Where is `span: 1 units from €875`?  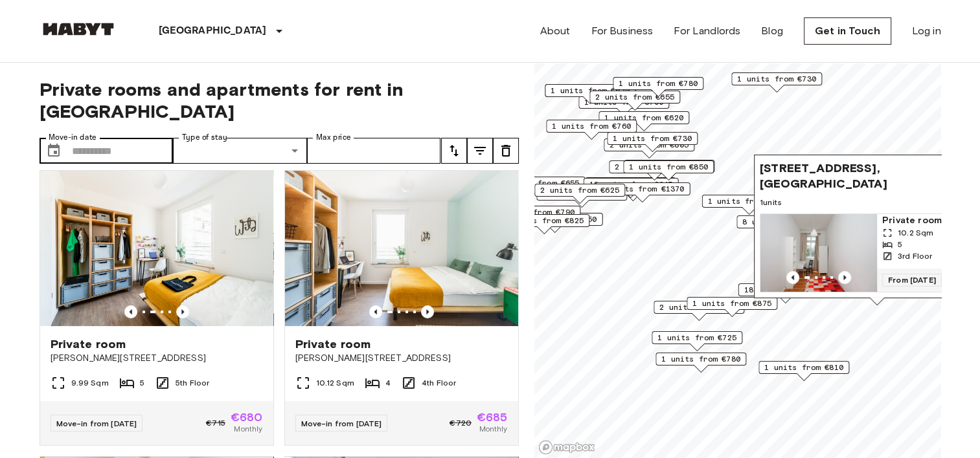 span: 1 units from €875 is located at coordinates (732, 303).